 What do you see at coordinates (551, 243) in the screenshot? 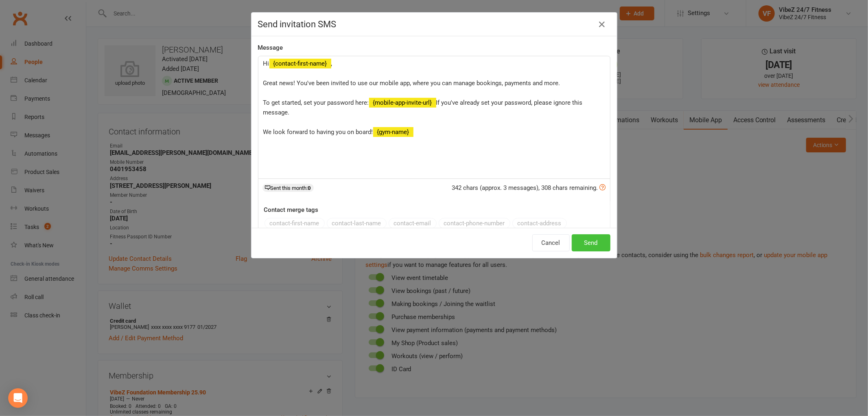
I see `button: Cancel` at bounding box center [551, 243].